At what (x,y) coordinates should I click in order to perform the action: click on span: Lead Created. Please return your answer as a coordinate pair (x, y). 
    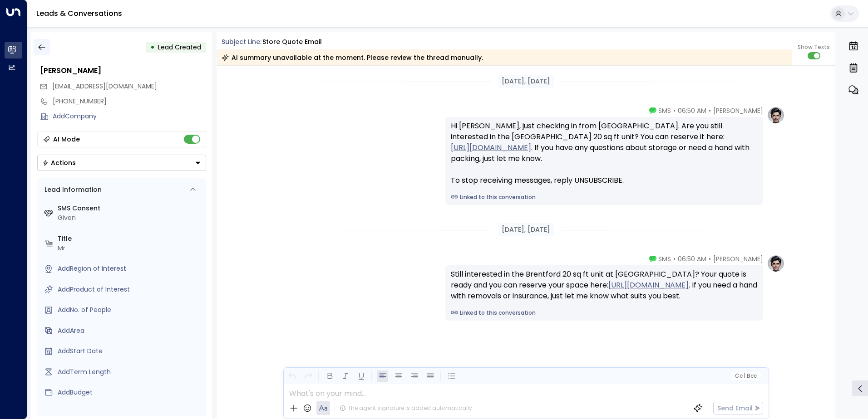
    Looking at the image, I should click on (180, 47).